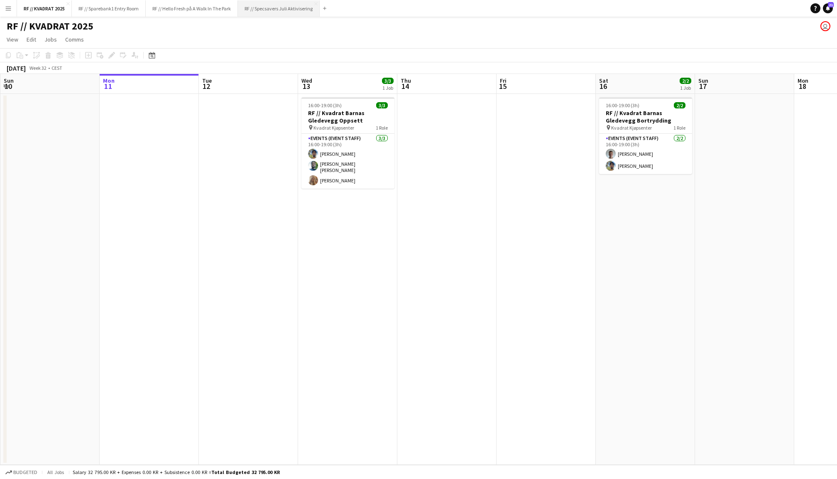 This screenshot has width=837, height=479. What do you see at coordinates (245, 472) in the screenshot?
I see `span: Total Budgeted 32 795.00 KR` at bounding box center [245, 472].